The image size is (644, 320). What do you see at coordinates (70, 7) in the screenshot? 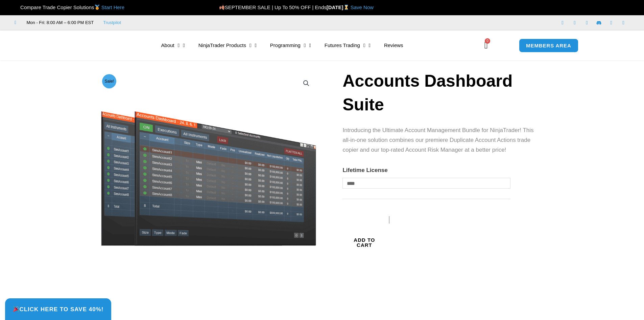
I see `span: Compare Trade Copier Solutions` at bounding box center [70, 7].